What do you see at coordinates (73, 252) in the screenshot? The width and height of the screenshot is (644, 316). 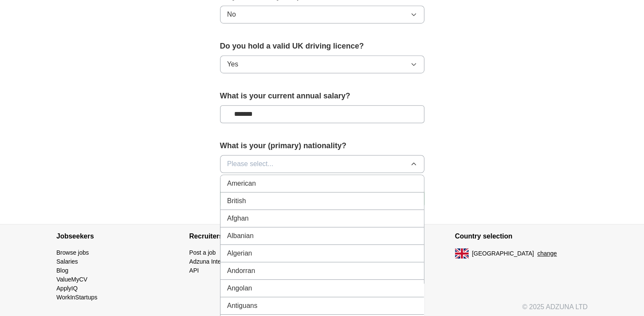 I see `a: Browse jobs` at bounding box center [73, 252].